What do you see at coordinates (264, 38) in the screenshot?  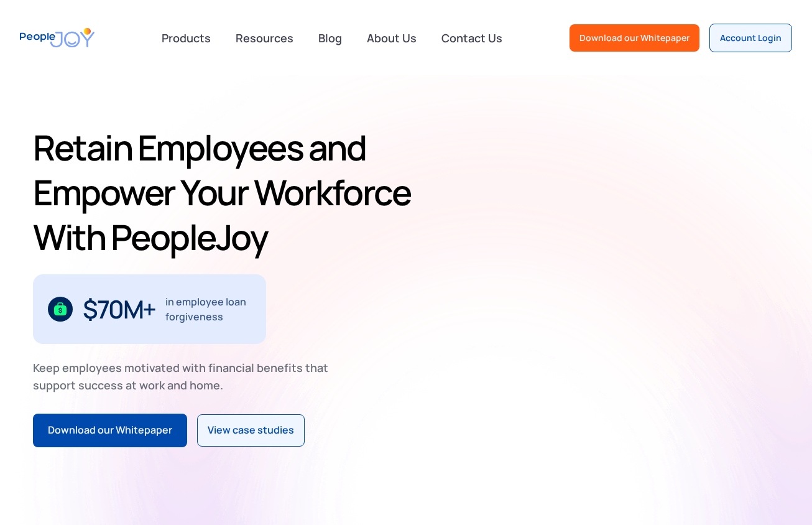 I see `a: Resources` at bounding box center [264, 38].